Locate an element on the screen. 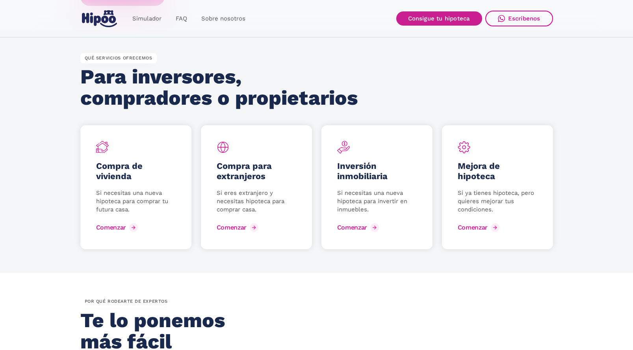  p: Si eres extranjero y necesitas hipoteca para comprar casa. is located at coordinates (257, 201).